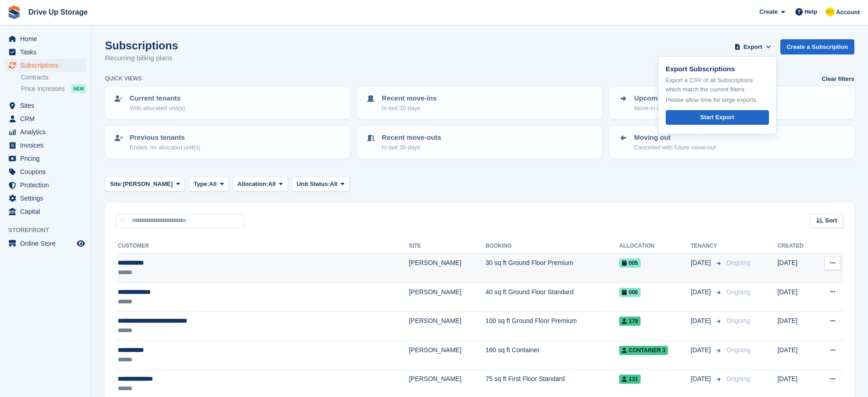  I want to click on th: Allocation, so click(655, 246).